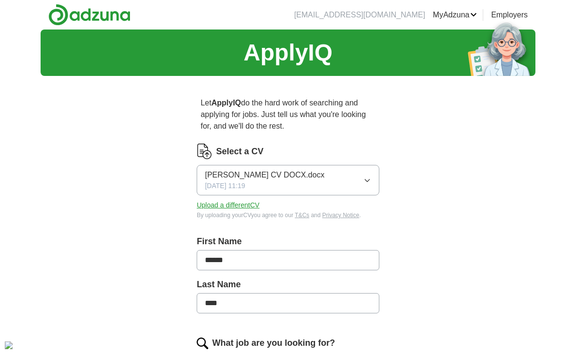 The image size is (576, 354). Describe the element at coordinates (455, 15) in the screenshot. I see `a: MyAdzuna` at that location.